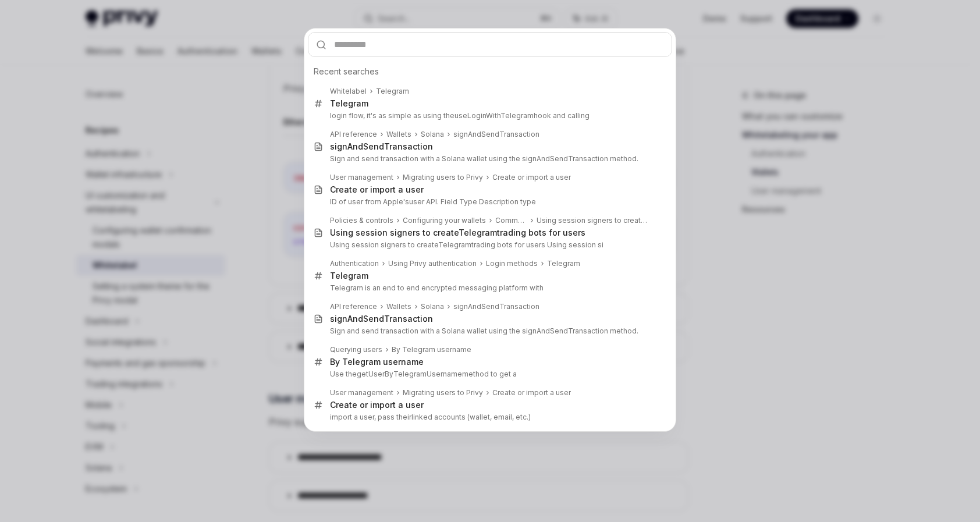  What do you see at coordinates (592, 221) in the screenshot?
I see `div: Using session signers to create Telegram trading bots for users` at bounding box center [592, 221].